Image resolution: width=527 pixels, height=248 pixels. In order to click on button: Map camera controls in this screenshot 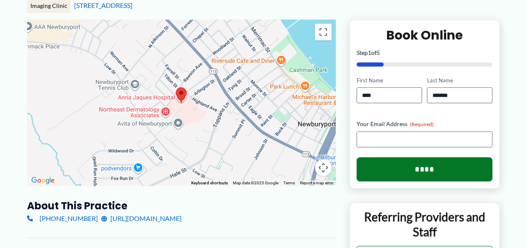, I will do `click(323, 168)`.